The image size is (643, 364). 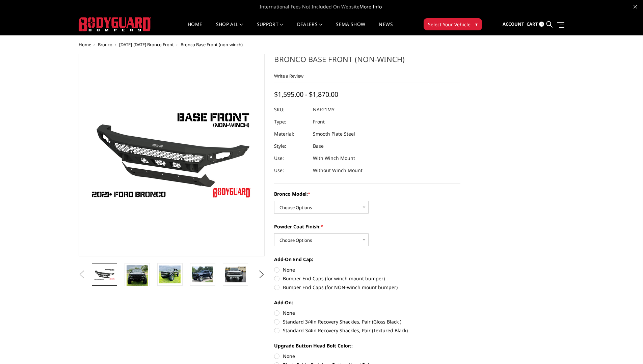 I want to click on dt: Style:, so click(x=291, y=146).